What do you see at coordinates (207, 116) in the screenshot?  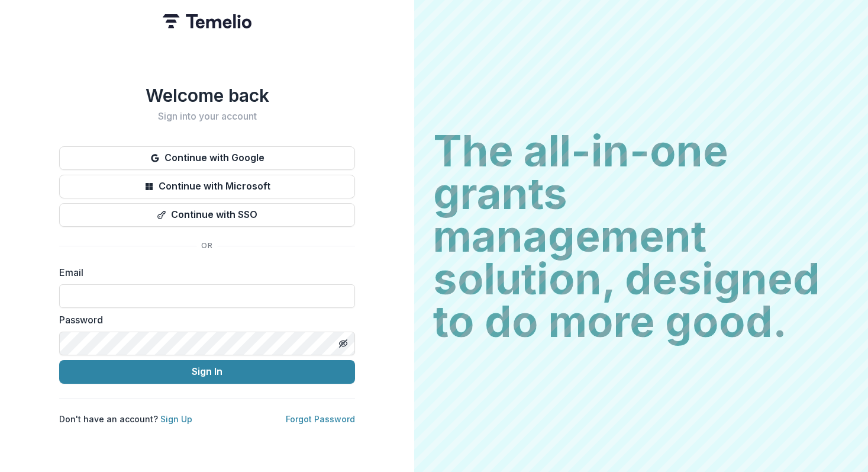 I see `h2: Sign into your account` at bounding box center [207, 116].